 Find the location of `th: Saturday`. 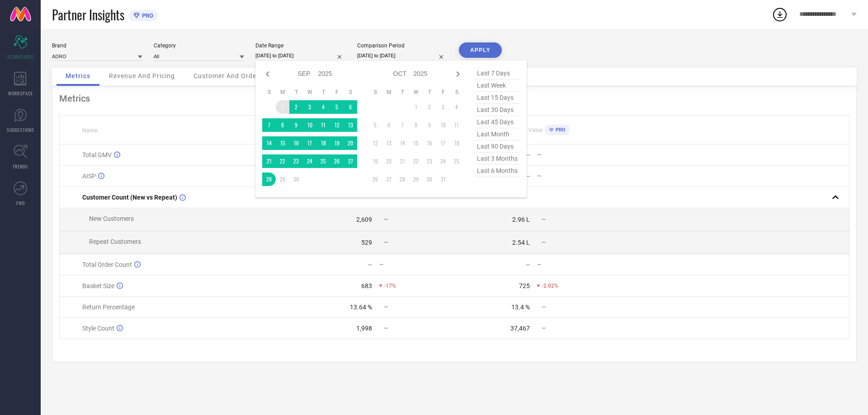

th: Saturday is located at coordinates (457, 92).